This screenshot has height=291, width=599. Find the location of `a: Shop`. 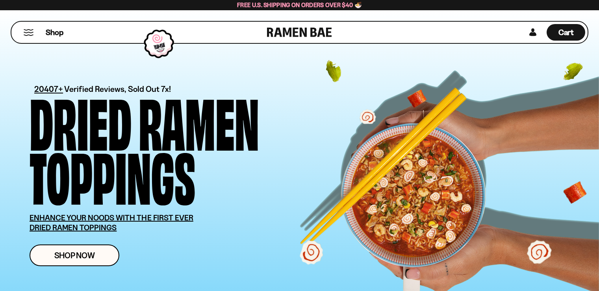

a: Shop is located at coordinates (54, 32).